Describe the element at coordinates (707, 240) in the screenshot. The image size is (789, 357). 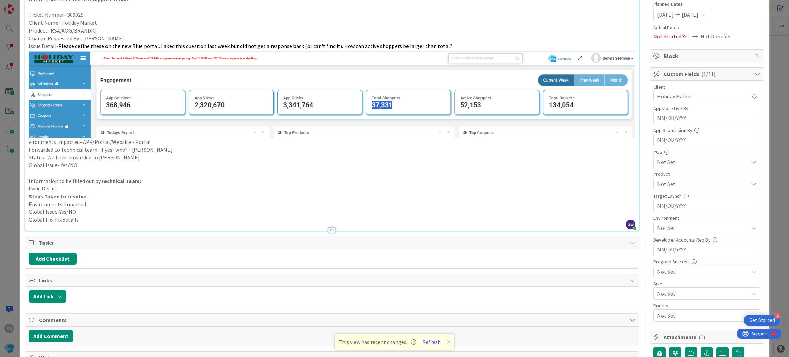
I see `div: Developer Accounts Req By` at that location.